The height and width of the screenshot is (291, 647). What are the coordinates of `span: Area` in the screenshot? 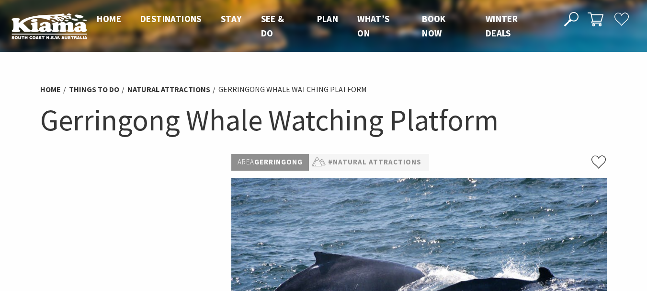 It's located at (246, 161).